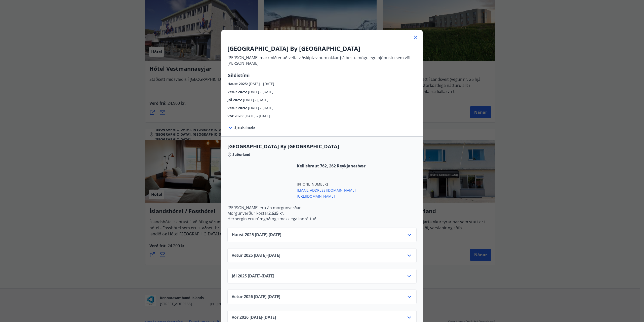 This screenshot has height=322, width=644. What do you see at coordinates (236, 116) in the screenshot?
I see `span: Vor 2026 :` at bounding box center [236, 116].